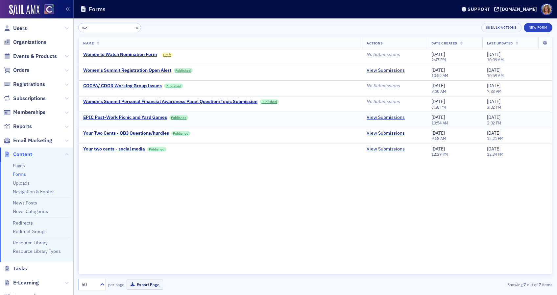  What do you see at coordinates (30, 242) in the screenshot?
I see `a: Resource Library` at bounding box center [30, 242].